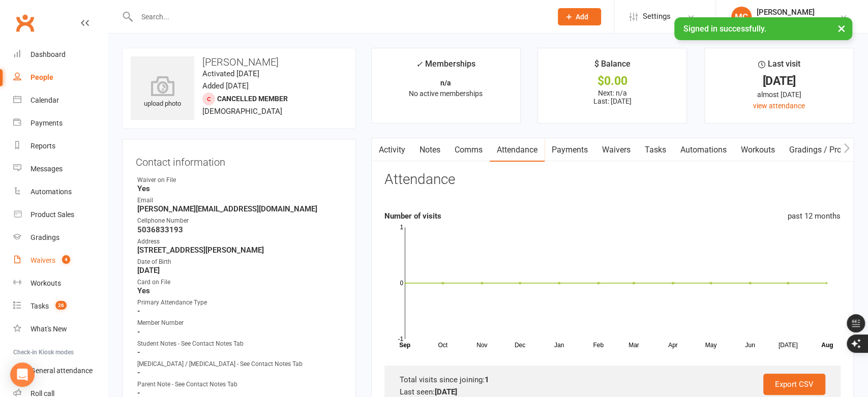  What do you see at coordinates (486, 380) in the screenshot?
I see `strong: 1` at bounding box center [486, 380].